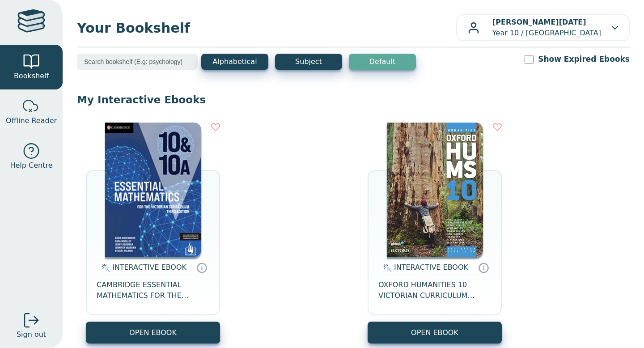  What do you see at coordinates (31, 166) in the screenshot?
I see `span: Help Centre` at bounding box center [31, 166].